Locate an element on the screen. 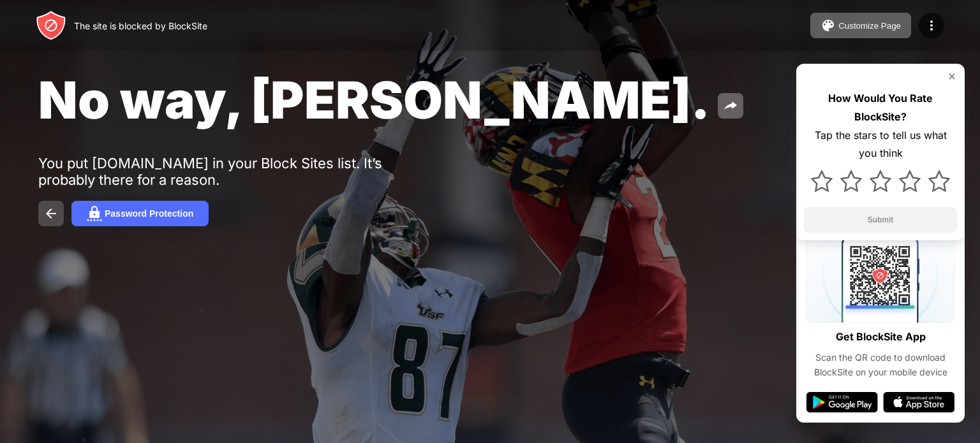  button: Submit is located at coordinates (880, 220).